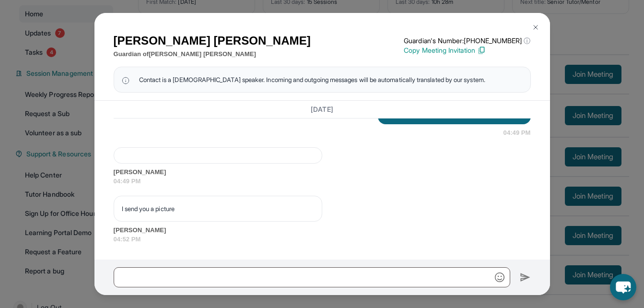 This screenshot has width=644, height=308. Describe the element at coordinates (322, 239) in the screenshot. I see `span: 04:52 PM` at that location.